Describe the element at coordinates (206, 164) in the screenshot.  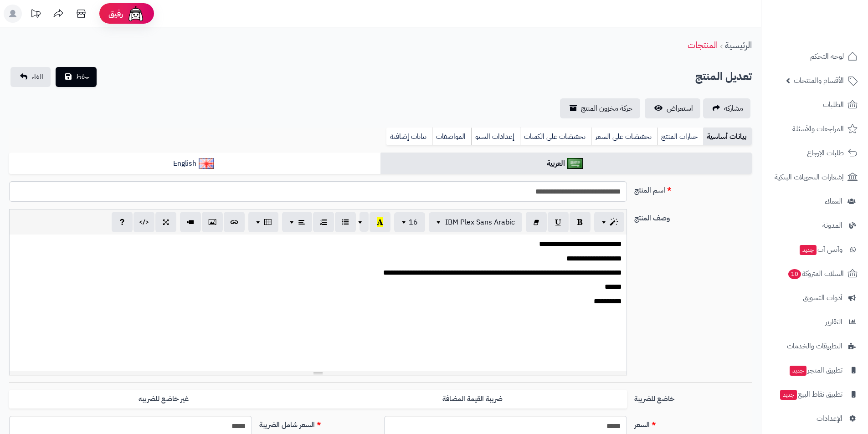
I see `img: English` at that location.